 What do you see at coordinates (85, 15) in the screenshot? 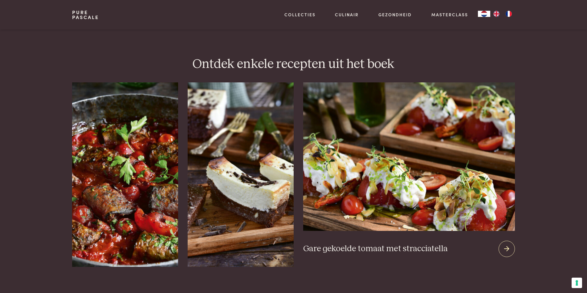
I see `a: PurePascale` at bounding box center [85, 15].